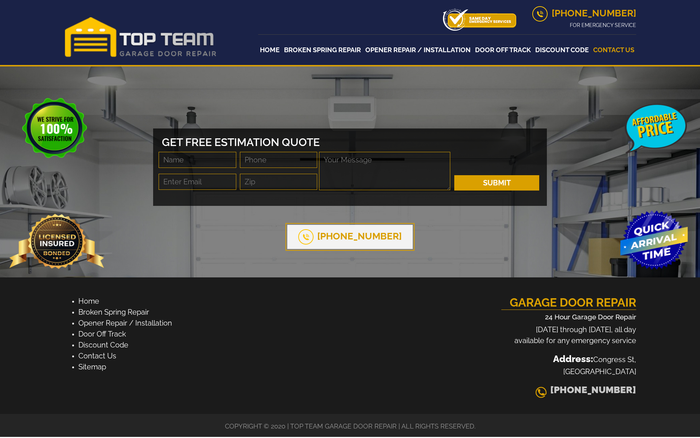  Describe the element at coordinates (197, 182) in the screenshot. I see `input: Enter Email` at that location.